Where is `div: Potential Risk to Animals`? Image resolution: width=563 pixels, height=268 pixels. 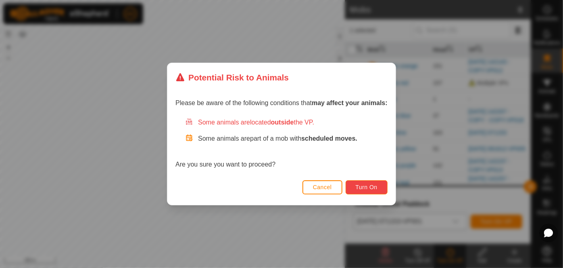 div: Potential Risk to Animals is located at coordinates (232, 77).